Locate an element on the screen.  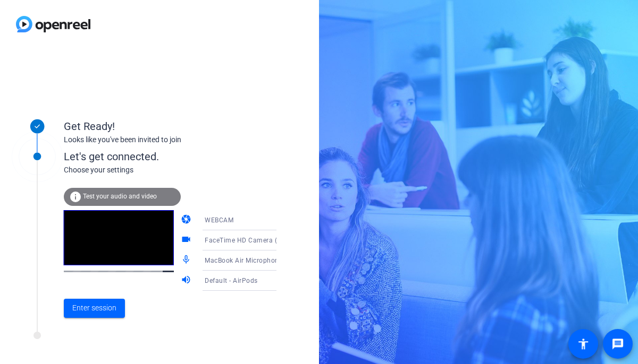
mat-icon: camera is located at coordinates (187, 220).